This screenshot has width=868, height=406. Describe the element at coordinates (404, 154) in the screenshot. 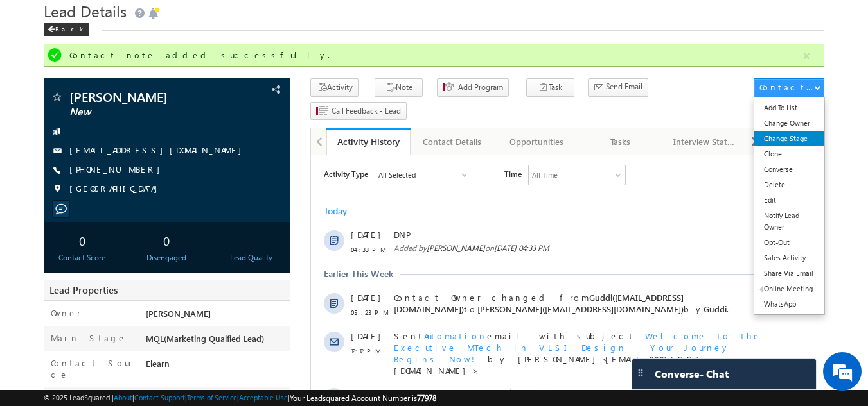

I see `span: Guddi` at that location.